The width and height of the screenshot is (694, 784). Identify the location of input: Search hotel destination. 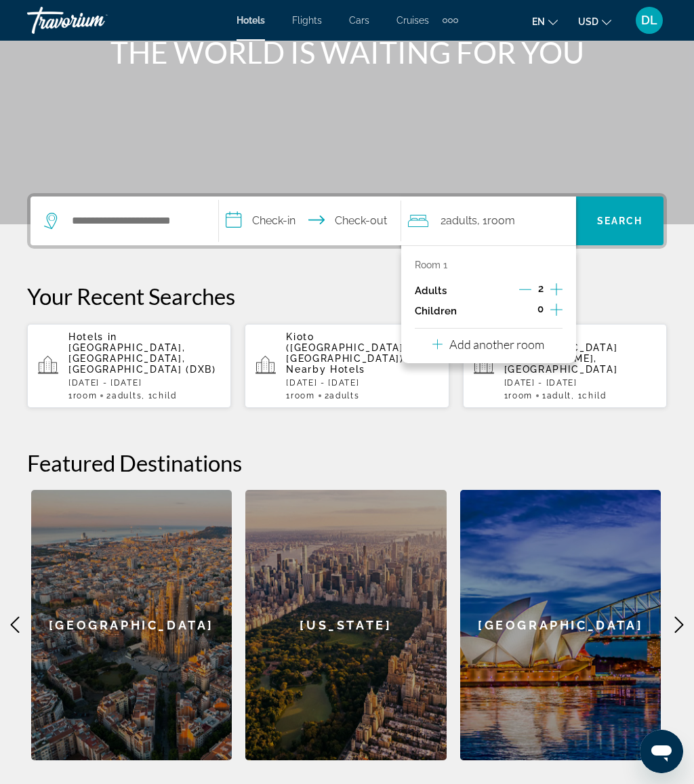
(135, 221).